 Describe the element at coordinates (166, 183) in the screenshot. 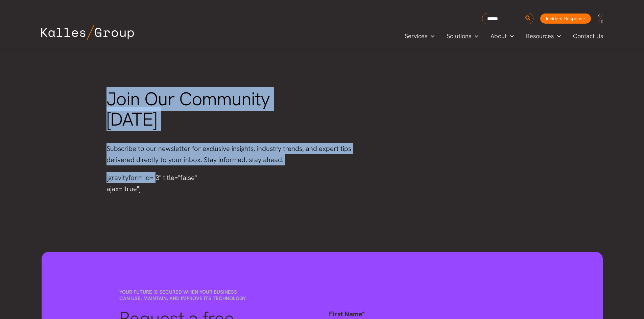

I see `div: [gravityform id="3" title="false" ajax="true"]` at that location.